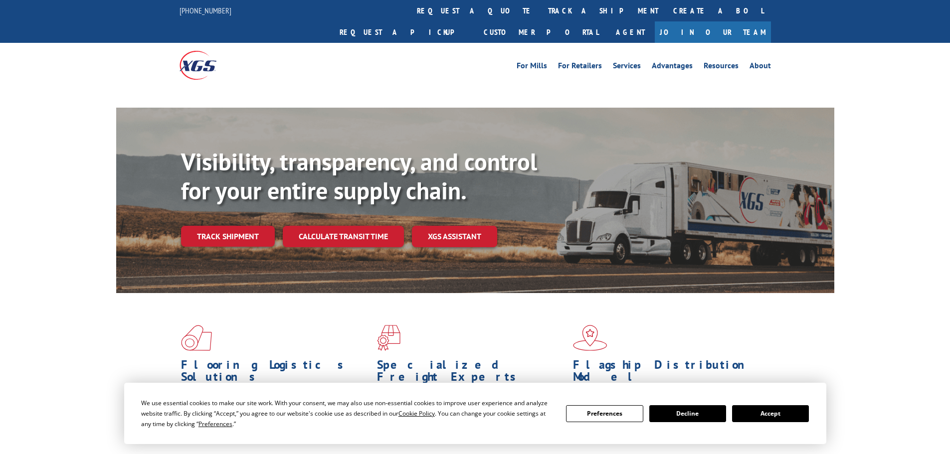 The width and height of the screenshot is (950, 454). What do you see at coordinates (627, 67) in the screenshot?
I see `a: Services` at bounding box center [627, 67].